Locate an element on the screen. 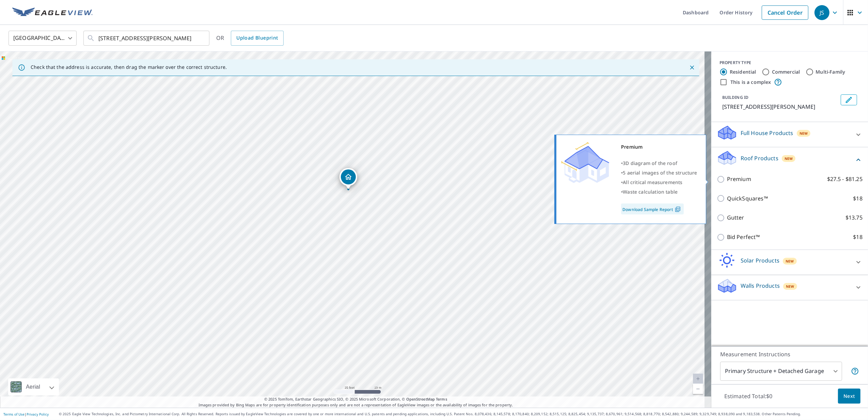 This screenshot has width=868, height=420. p: Walls Products is located at coordinates (760, 286).